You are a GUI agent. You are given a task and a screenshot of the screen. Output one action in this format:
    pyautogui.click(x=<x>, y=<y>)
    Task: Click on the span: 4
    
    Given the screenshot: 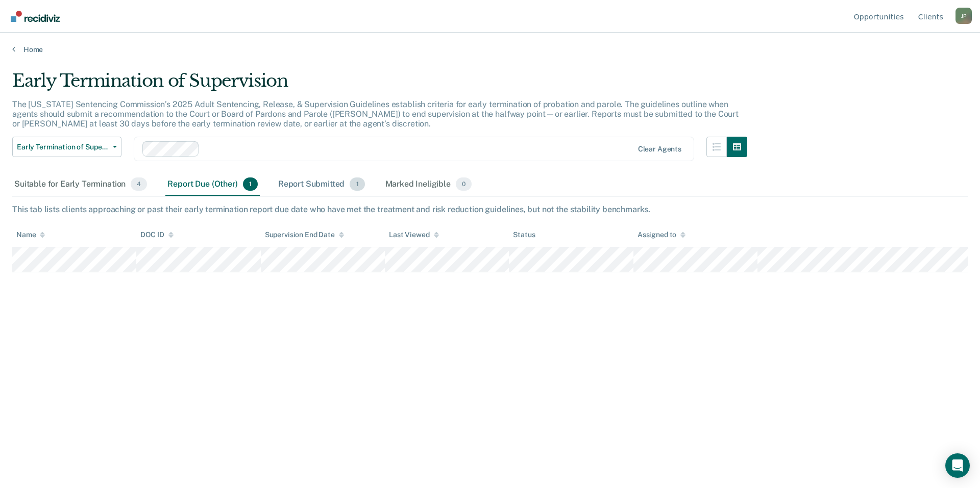 What is the action you would take?
    pyautogui.click(x=139, y=184)
    